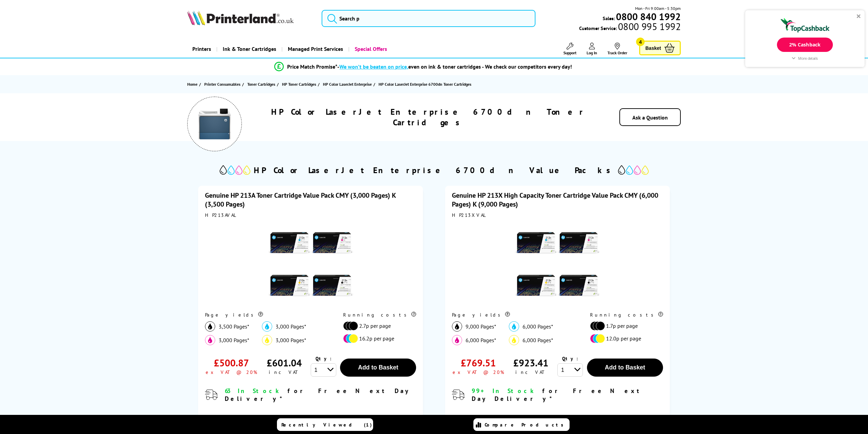  What do you see at coordinates (261, 84) in the screenshot?
I see `span: Toner Cartridges` at bounding box center [261, 84].